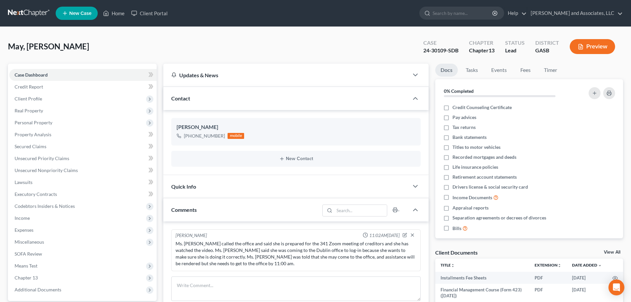 The height and width of the screenshot is (302, 631). What do you see at coordinates (464, 117) in the screenshot?
I see `span: Pay advices` at bounding box center [464, 117].